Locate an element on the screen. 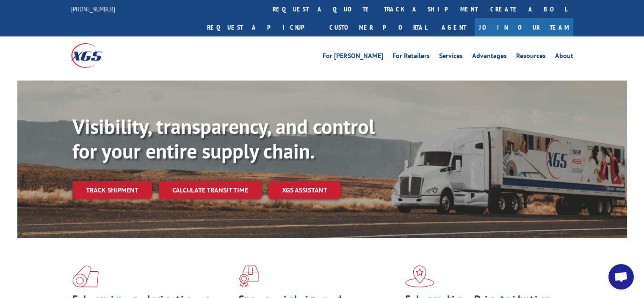  a: Agent is located at coordinates (454, 27).